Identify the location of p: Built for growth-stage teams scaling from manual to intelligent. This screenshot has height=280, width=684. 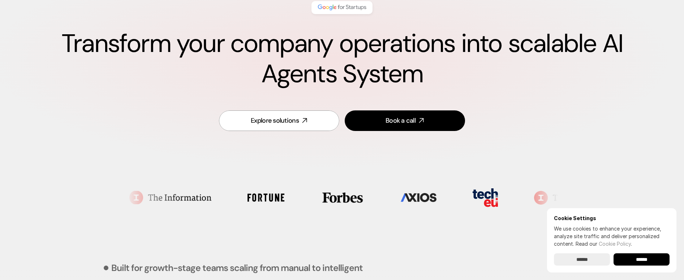
(237, 268).